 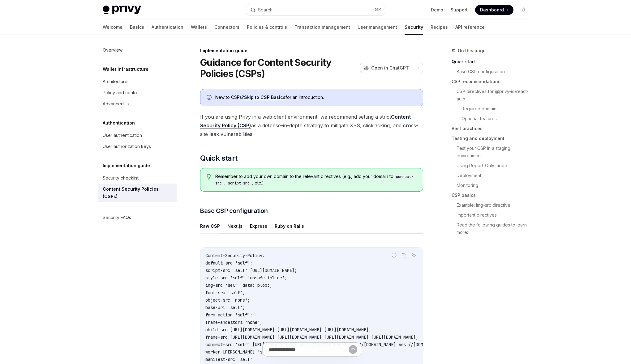 What do you see at coordinates (437, 10) in the screenshot?
I see `a: Demo` at bounding box center [437, 10].